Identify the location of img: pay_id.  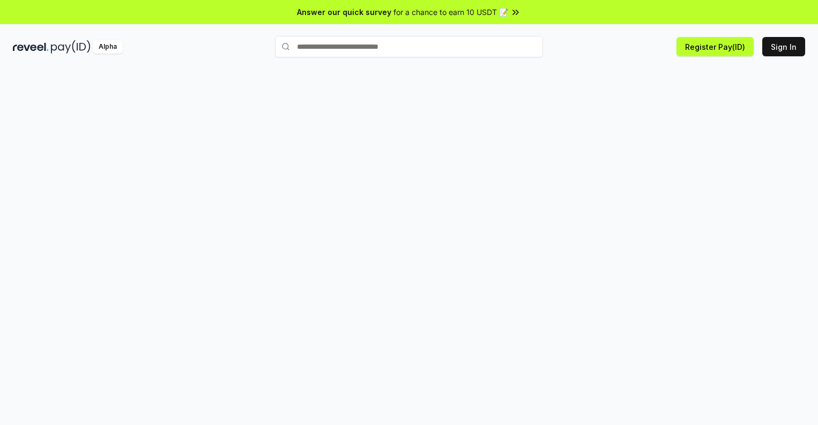
(71, 47).